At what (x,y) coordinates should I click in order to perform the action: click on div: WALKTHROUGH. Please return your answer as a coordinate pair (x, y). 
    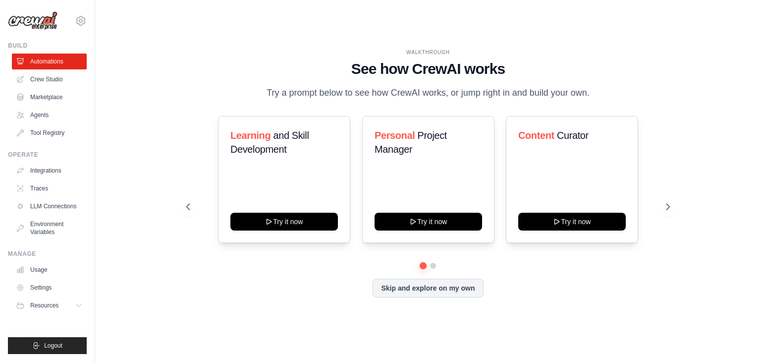
    Looking at the image, I should click on (428, 52).